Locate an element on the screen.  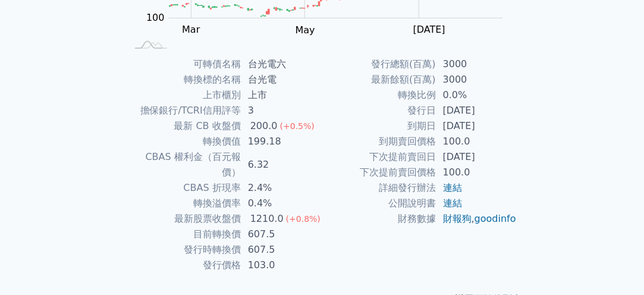
td: 發行時轉換價 is located at coordinates (184, 249).